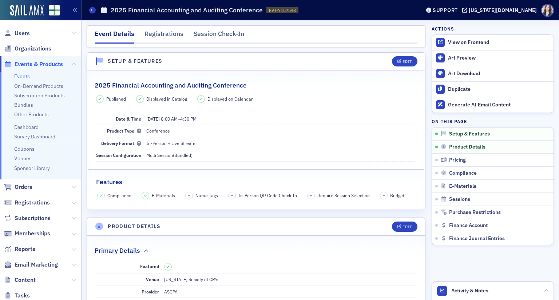  What do you see at coordinates (397, 196) in the screenshot?
I see `span: Budget` at bounding box center [397, 196].